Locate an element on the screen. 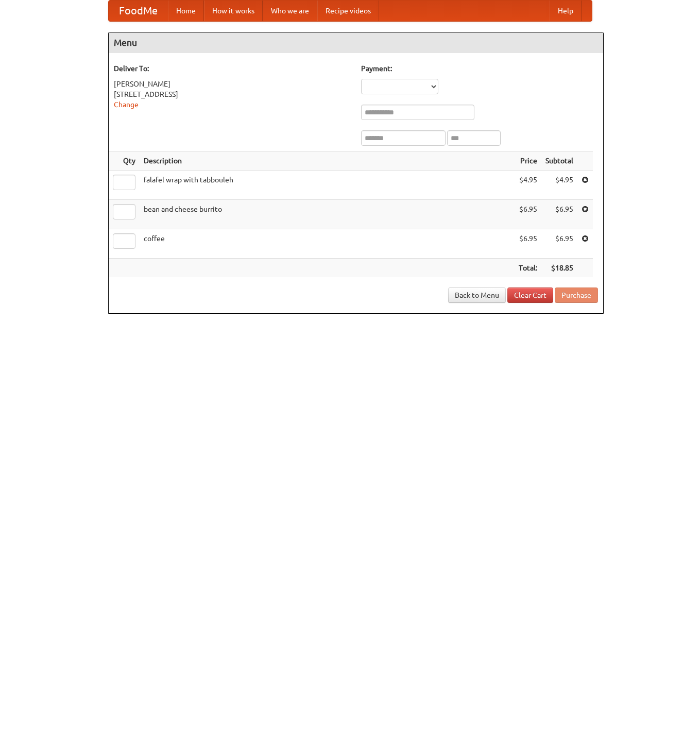  th: Total: is located at coordinates (528, 268).